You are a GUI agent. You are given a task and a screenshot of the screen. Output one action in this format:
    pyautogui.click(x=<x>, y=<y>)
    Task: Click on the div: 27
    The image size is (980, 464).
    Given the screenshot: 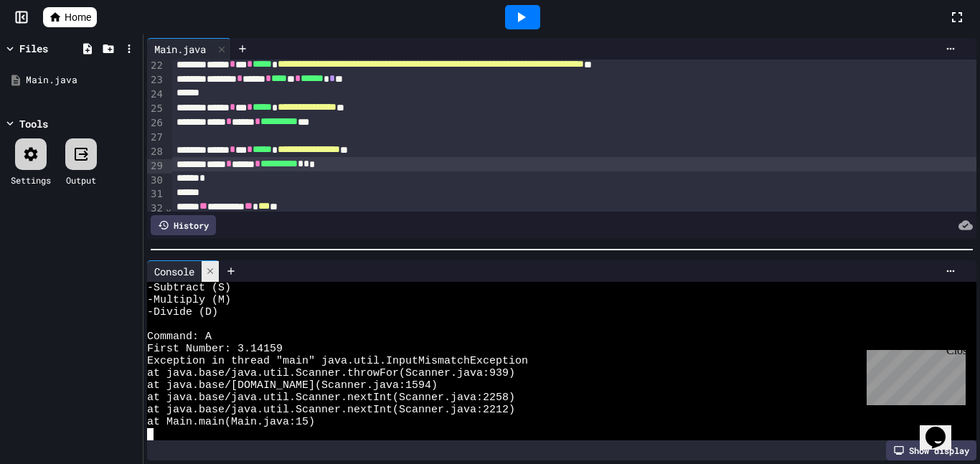 What is the action you would take?
    pyautogui.click(x=155, y=138)
    